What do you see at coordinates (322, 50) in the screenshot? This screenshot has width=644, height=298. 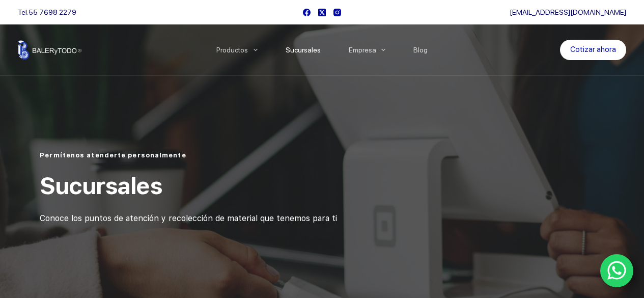 I see `nav: Menu Principal` at bounding box center [322, 50].